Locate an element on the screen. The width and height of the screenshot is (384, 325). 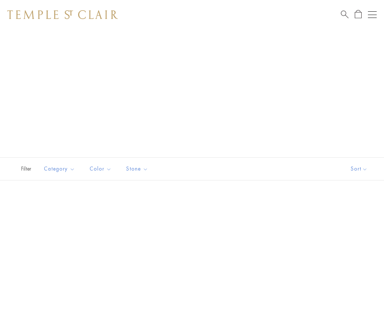
button: Stone is located at coordinates (137, 169).